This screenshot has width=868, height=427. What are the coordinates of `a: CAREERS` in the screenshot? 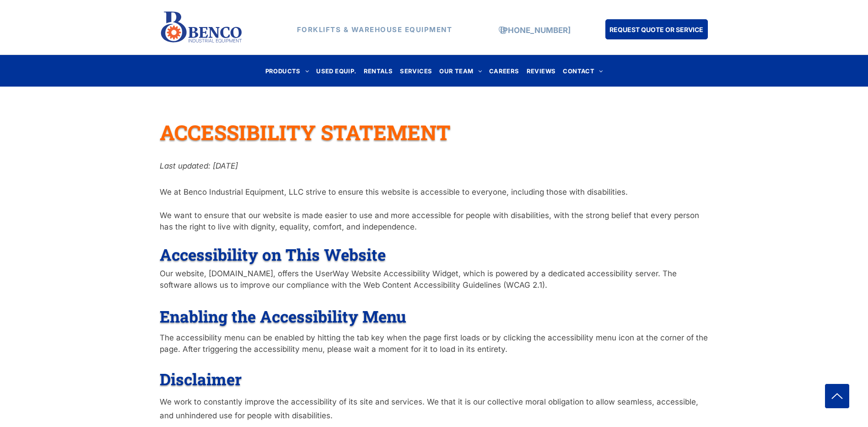 It's located at (504, 70).